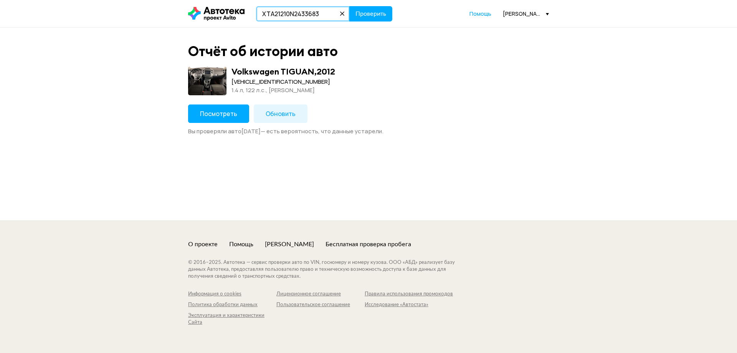 The width and height of the screenshot is (737, 353). Describe the element at coordinates (409, 294) in the screenshot. I see `div: Правила использования промокодов` at that location.